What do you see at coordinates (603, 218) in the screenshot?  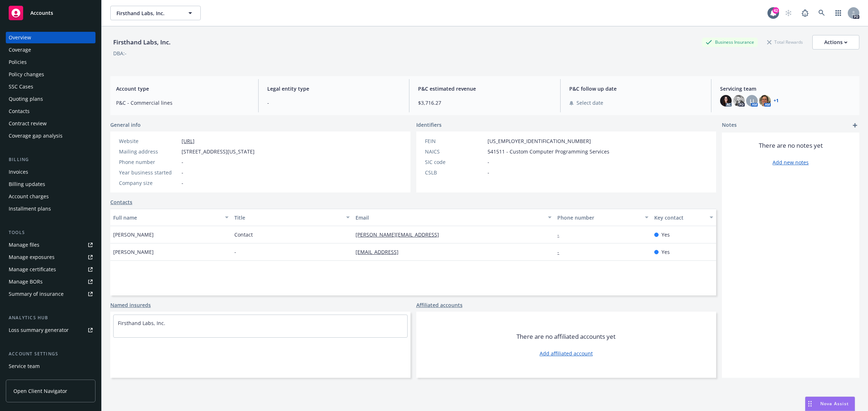 I see `button: Phone number` at bounding box center [603, 218].